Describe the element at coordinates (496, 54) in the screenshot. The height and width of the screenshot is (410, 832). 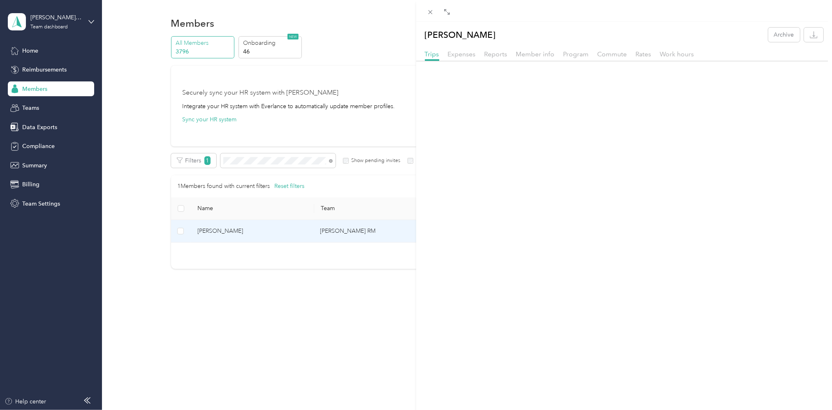
I see `span: Reports` at that location.